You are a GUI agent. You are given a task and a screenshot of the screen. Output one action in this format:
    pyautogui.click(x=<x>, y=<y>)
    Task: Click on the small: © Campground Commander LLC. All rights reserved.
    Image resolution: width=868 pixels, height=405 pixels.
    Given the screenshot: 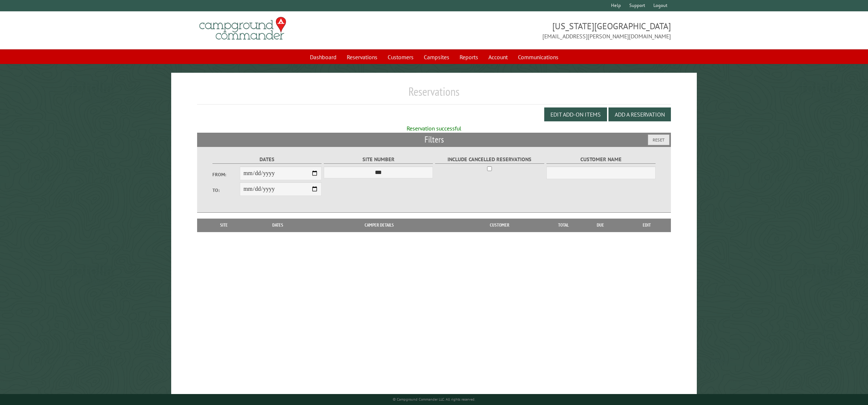 What is the action you would take?
    pyautogui.click(x=434, y=399)
    